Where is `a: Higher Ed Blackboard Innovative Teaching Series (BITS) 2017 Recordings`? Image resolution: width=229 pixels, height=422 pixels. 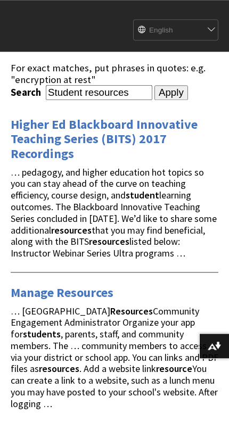 a: Higher Ed Blackboard Innovative Teaching Series (BITS) 2017 Recordings is located at coordinates (104, 139).